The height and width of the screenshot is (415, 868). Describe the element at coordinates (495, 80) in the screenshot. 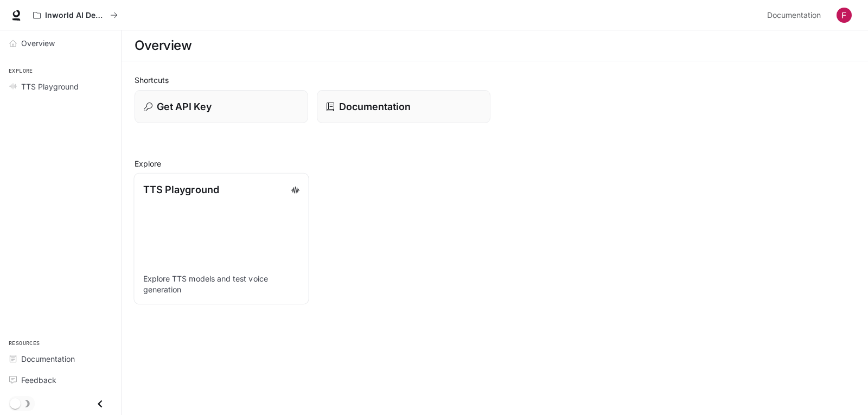

I see `h2: Shortcuts` at that location.